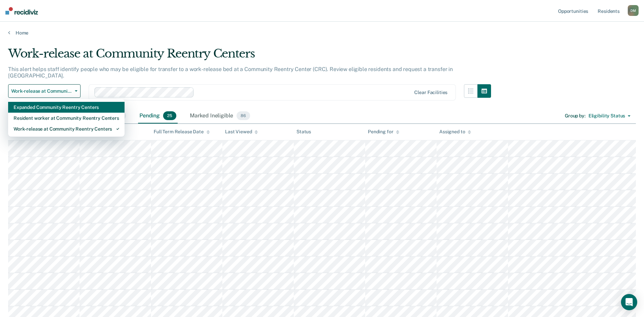 The image size is (644, 317). Describe the element at coordinates (629, 302) in the screenshot. I see `div: Open Intercom Messenger` at that location.